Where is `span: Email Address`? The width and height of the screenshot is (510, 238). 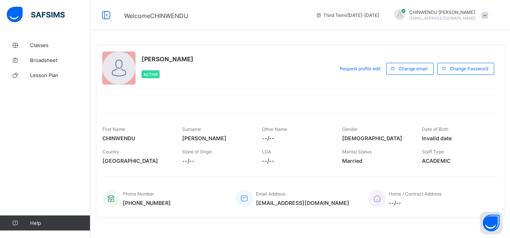 span: Email Address is located at coordinates (271, 194).